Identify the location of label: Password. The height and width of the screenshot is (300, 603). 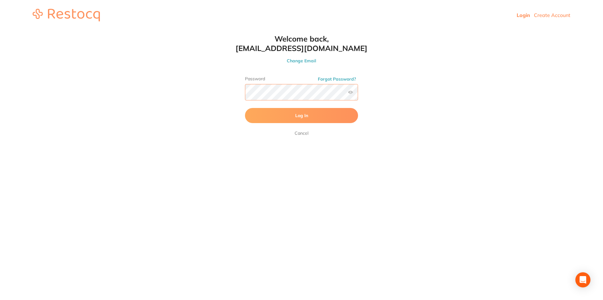
(302, 79).